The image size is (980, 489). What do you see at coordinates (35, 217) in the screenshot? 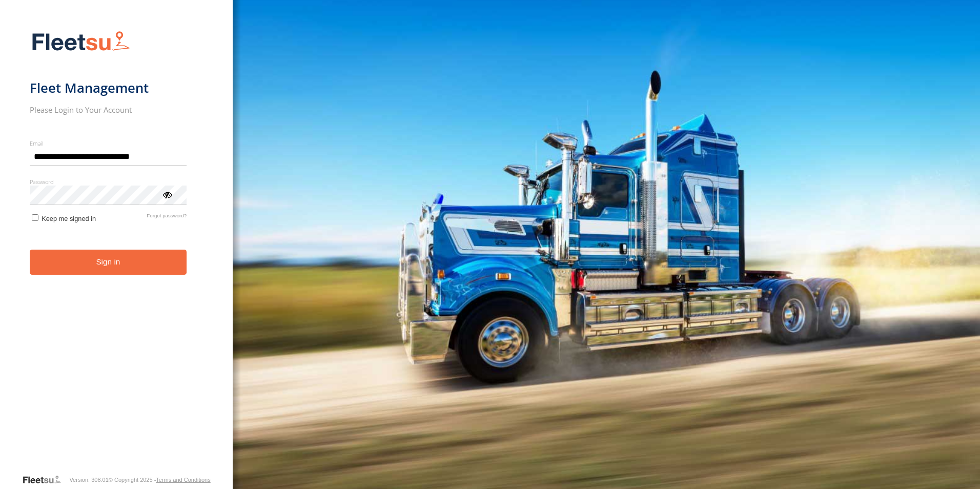
I see `input: Keep me signed in` at bounding box center [35, 217].